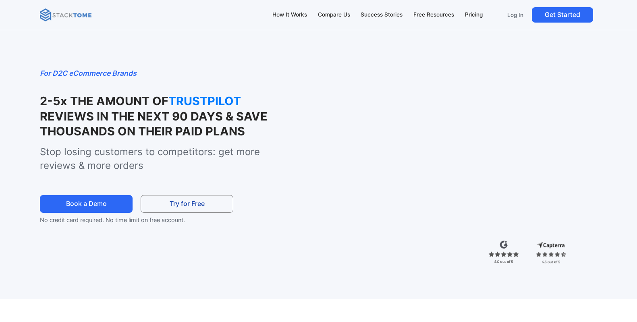  What do you see at coordinates (209, 101) in the screenshot?
I see `strong: TRUSTPILOT` at bounding box center [209, 101].